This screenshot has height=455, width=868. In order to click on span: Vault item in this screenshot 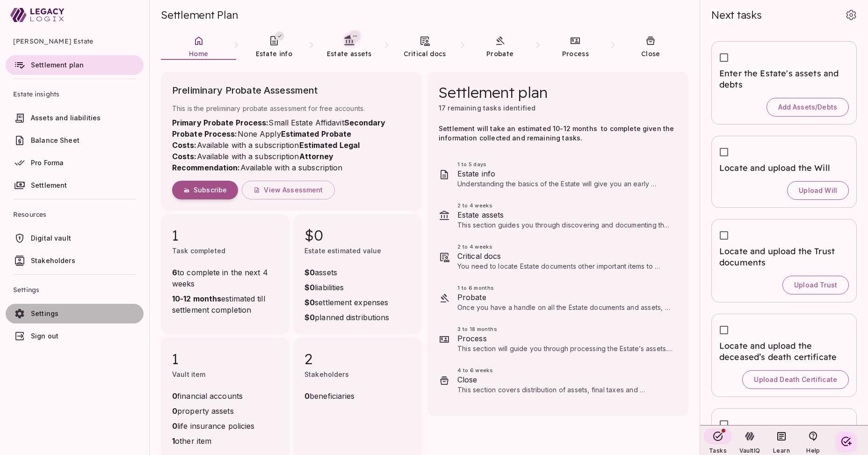, I will do `click(189, 373)`.